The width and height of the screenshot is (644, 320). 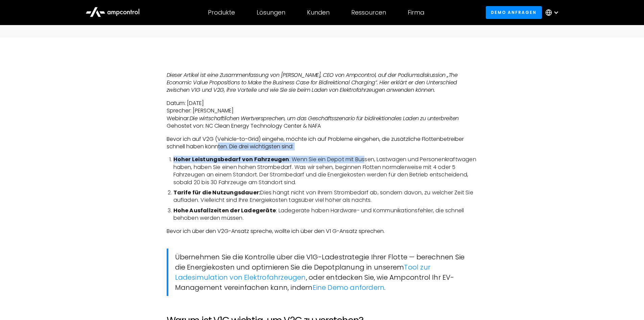 What do you see at coordinates (322, 272) in the screenshot?
I see `blockquote: Übernehmen Sie die Kontrolle über die V1G-Ladestrategie Ihrer Flotte — berechnen Sie die Energiek...` at bounding box center [322, 272].